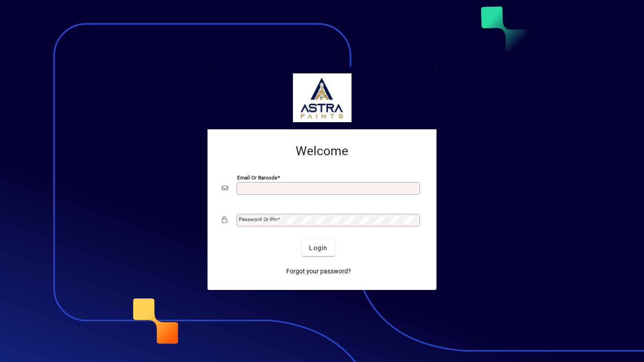  What do you see at coordinates (258, 219) in the screenshot?
I see `mat-label: Password or Pin` at bounding box center [258, 219].